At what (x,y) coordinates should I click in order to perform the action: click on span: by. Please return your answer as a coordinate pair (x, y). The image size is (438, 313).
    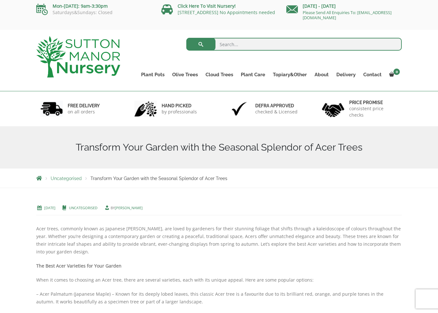
    Looking at the image, I should click on (123, 208).